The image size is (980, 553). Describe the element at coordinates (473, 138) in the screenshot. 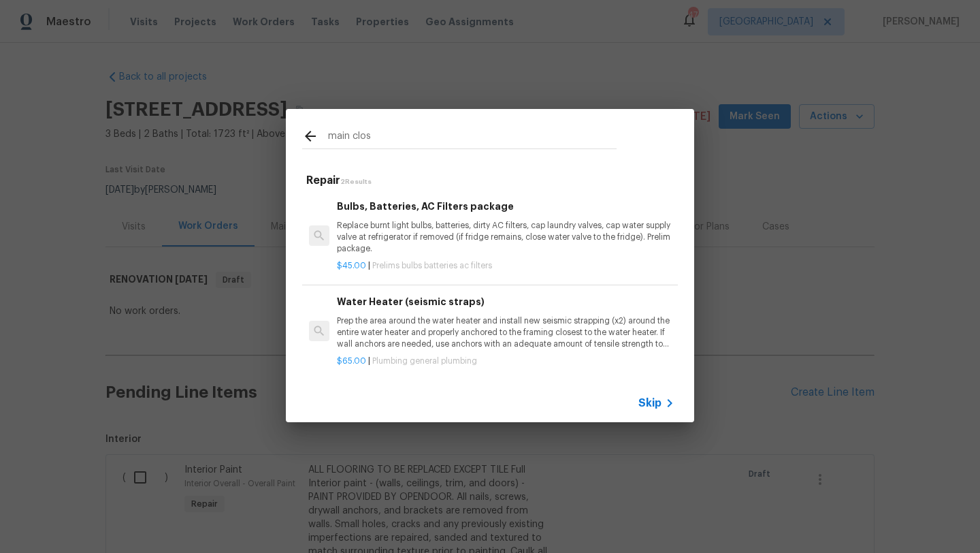

I see `input: Search issues or repairs` at that location.